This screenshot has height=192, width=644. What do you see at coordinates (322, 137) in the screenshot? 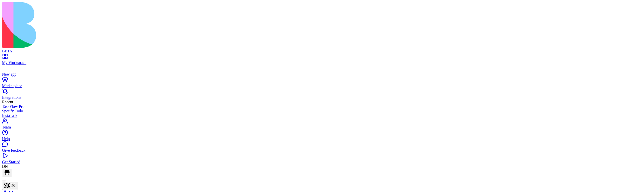
I see `a: Help` at bounding box center [322, 137].